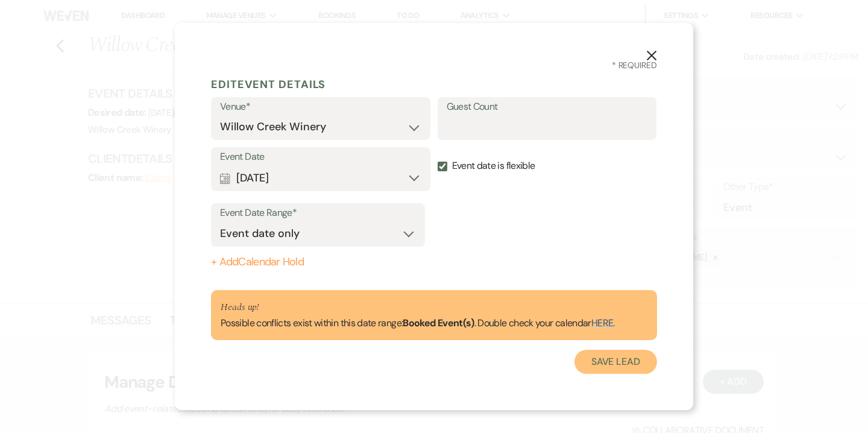 This screenshot has width=868, height=433. I want to click on button: + AddCalendar Hold, so click(318, 262).